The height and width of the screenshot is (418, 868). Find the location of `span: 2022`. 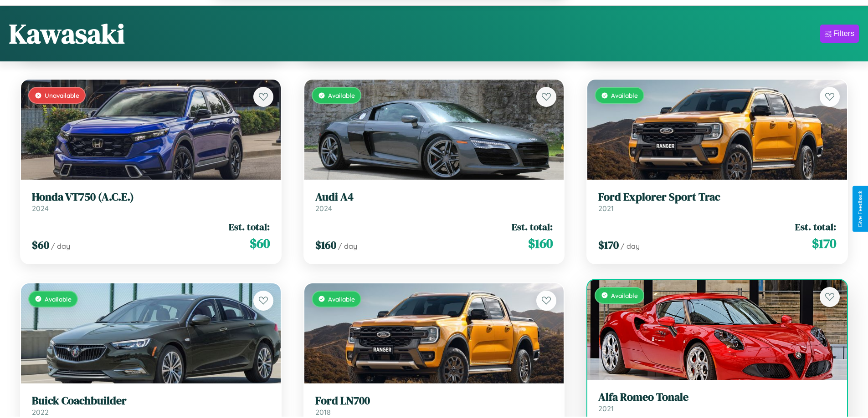

span: 2022 is located at coordinates (40, 413).